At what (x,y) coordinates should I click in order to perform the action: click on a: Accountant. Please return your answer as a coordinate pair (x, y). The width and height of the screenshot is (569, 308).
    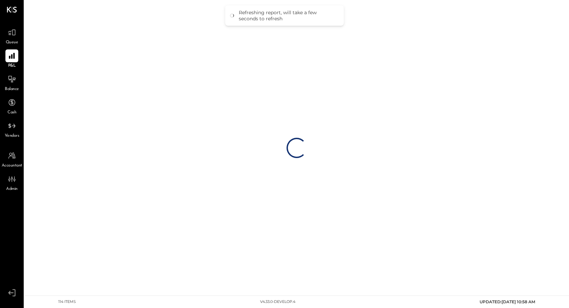
    Looking at the image, I should click on (12, 159).